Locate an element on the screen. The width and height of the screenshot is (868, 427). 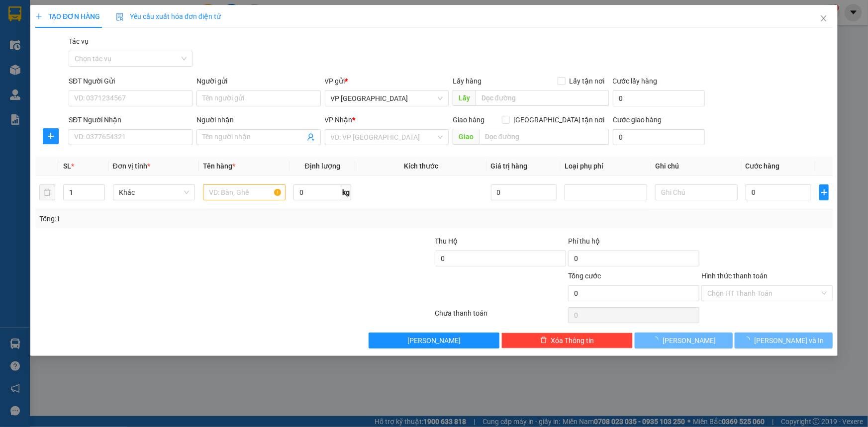
div: Người nhận is located at coordinates (258, 120).